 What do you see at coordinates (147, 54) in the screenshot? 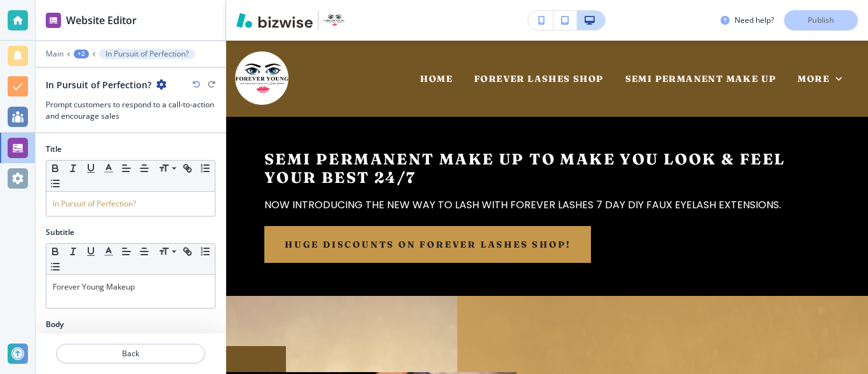
I see `button: In Pursuit of Perfection?` at bounding box center [147, 54].